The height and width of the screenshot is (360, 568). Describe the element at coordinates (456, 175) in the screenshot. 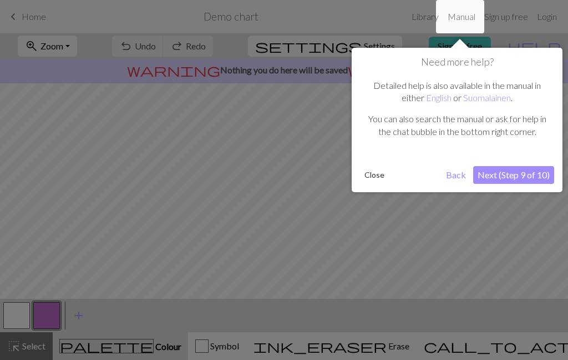

I see `button: Back` at that location.